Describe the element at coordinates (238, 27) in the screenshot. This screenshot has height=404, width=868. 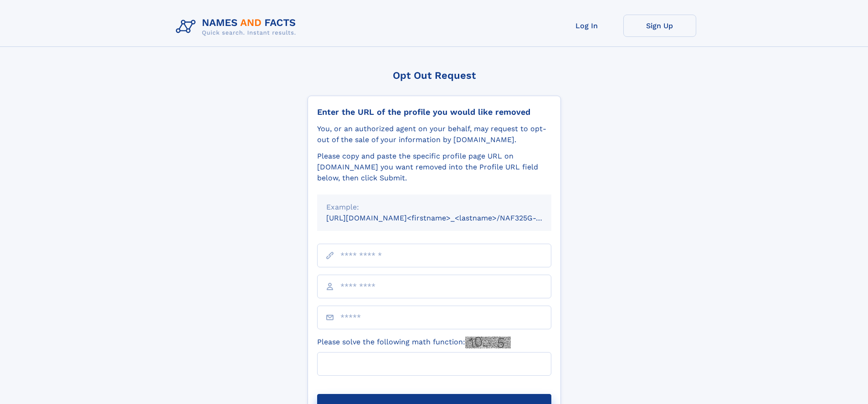
I see `img: Logo Names and Facts` at that location.